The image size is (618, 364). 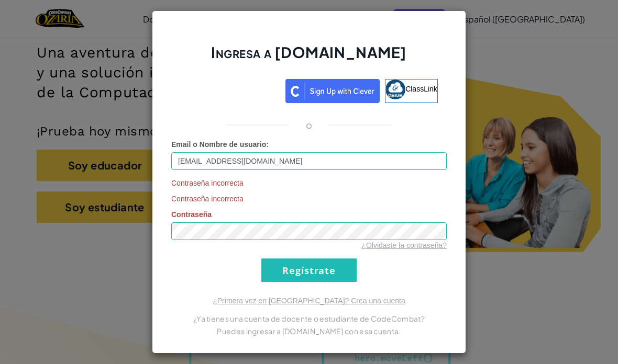 I want to click on input: Regístrate, so click(x=309, y=270).